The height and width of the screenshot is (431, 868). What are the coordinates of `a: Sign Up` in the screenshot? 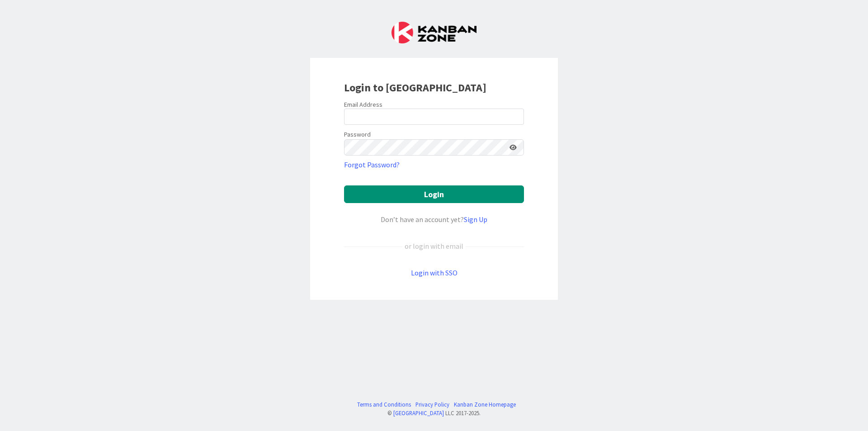 It's located at (476, 220).